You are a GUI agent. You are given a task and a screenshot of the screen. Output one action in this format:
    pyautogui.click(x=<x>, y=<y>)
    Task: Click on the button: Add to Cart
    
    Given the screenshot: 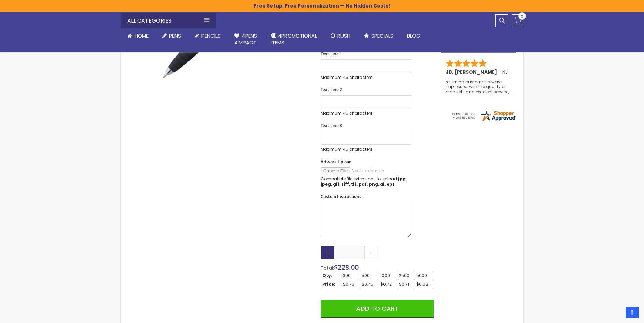 What is the action you would take?
    pyautogui.click(x=377, y=308)
    